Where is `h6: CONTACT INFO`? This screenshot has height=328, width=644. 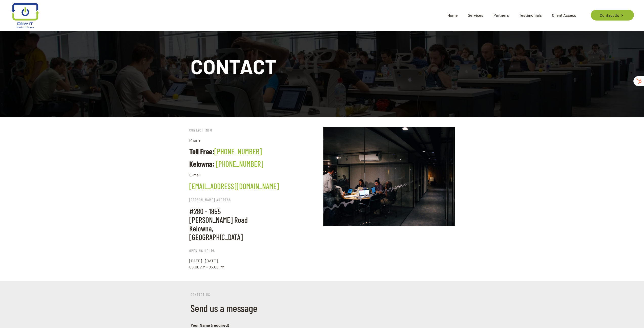
h6: CONTACT INFO is located at coordinates (255, 130).